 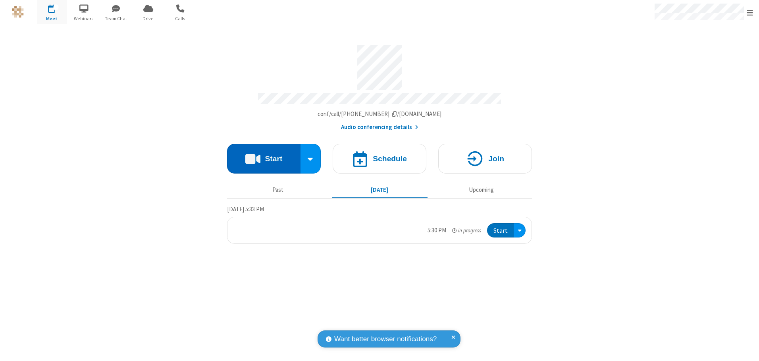 I want to click on span: Want better browser notifications?, so click(x=386, y=339).